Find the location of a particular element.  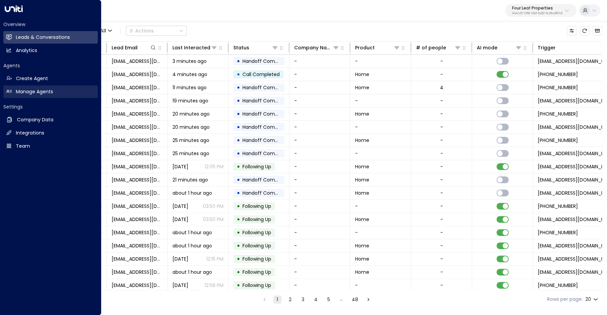

button: Customize is located at coordinates (571, 31).